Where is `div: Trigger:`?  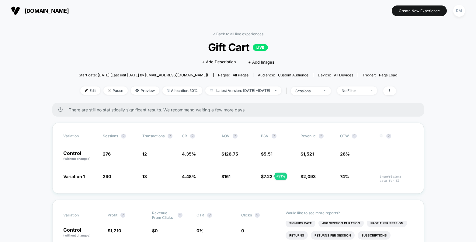 div: Trigger: is located at coordinates (380, 75).